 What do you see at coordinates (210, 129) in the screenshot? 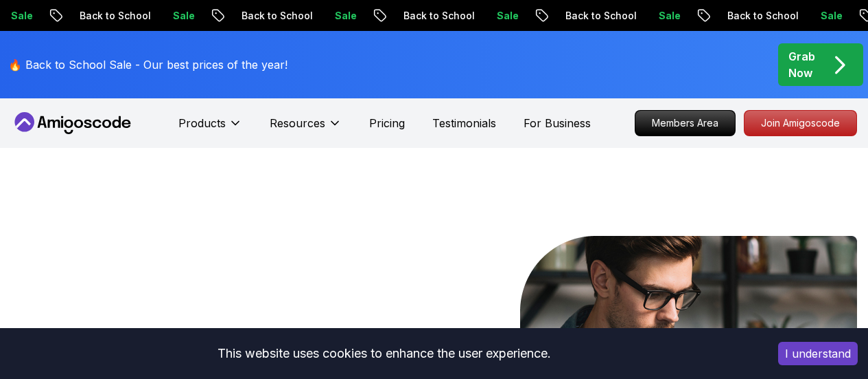
I see `button: Products` at bounding box center [210, 129].